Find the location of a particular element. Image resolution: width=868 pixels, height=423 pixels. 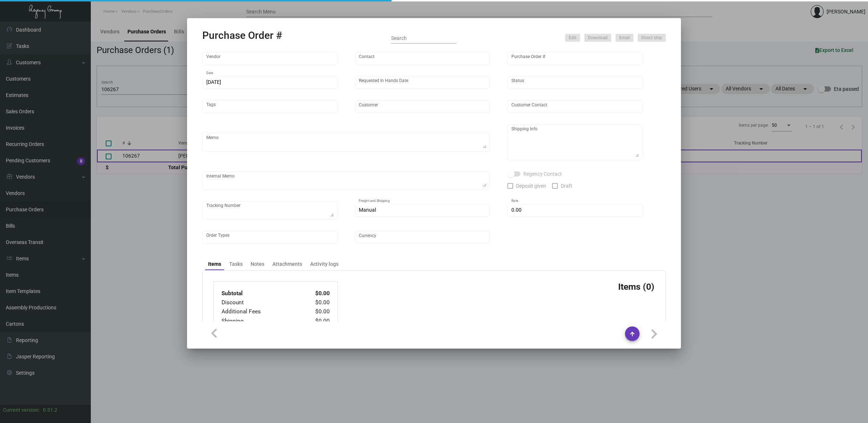

h2: Purchase Order # is located at coordinates (242, 35).